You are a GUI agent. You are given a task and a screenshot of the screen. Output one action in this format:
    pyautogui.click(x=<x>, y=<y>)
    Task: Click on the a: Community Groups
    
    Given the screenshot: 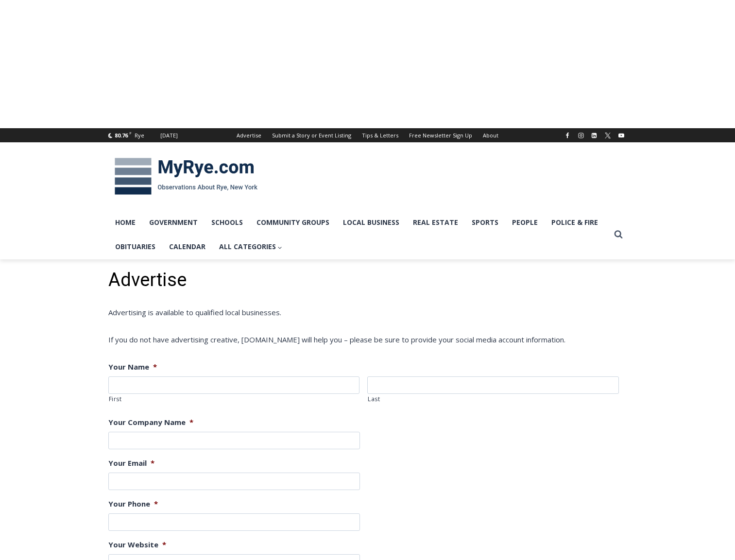 What is the action you would take?
    pyautogui.click(x=293, y=222)
    